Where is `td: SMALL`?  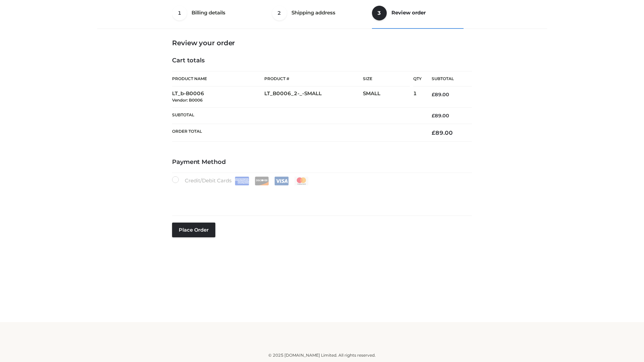
td: SMALL is located at coordinates (388, 97).